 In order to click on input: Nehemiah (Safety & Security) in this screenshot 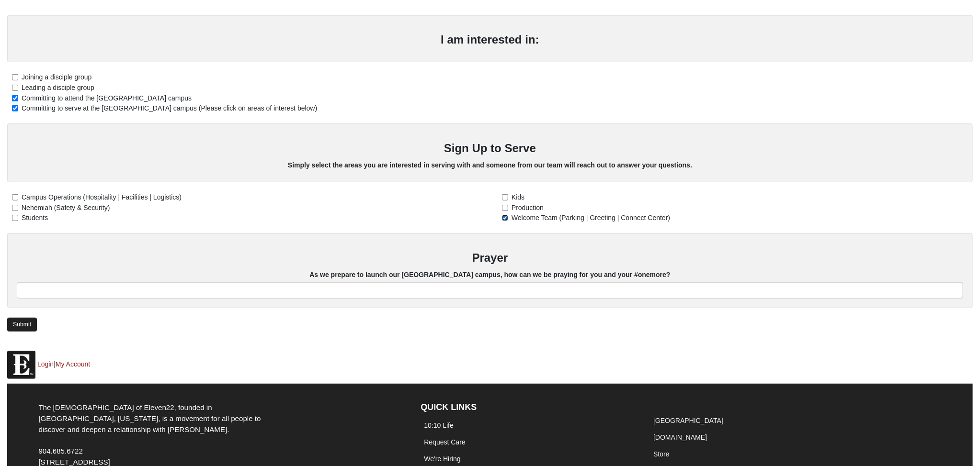, I will do `click(15, 208)`.